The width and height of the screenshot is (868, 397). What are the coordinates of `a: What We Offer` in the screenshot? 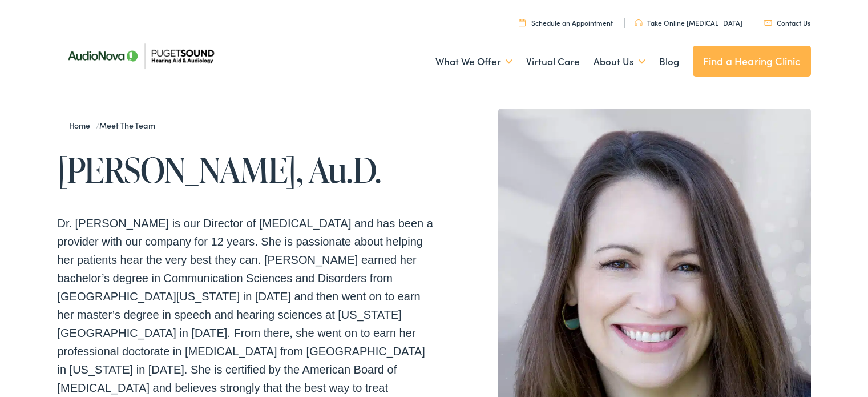 It's located at (474, 62).